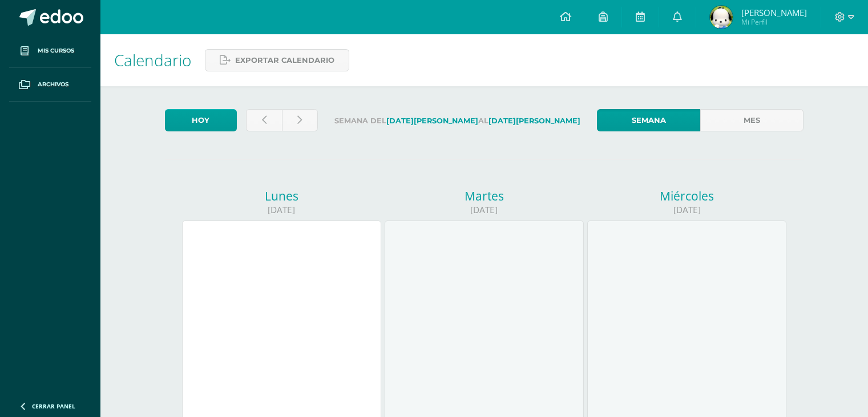  What do you see at coordinates (484, 196) in the screenshot?
I see `div: Martes` at bounding box center [484, 196].